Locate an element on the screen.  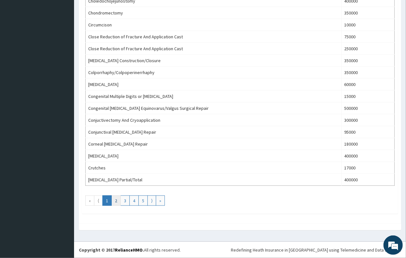
td: 60000 is located at coordinates (368, 84).